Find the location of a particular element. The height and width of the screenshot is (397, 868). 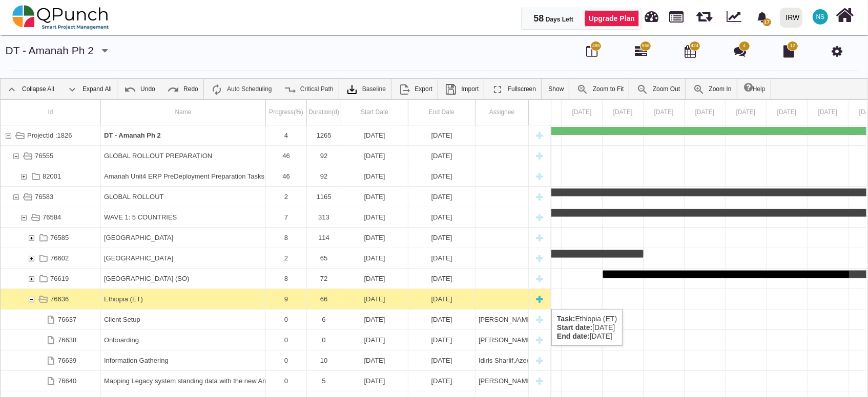

span: Releases is located at coordinates (704, 13).